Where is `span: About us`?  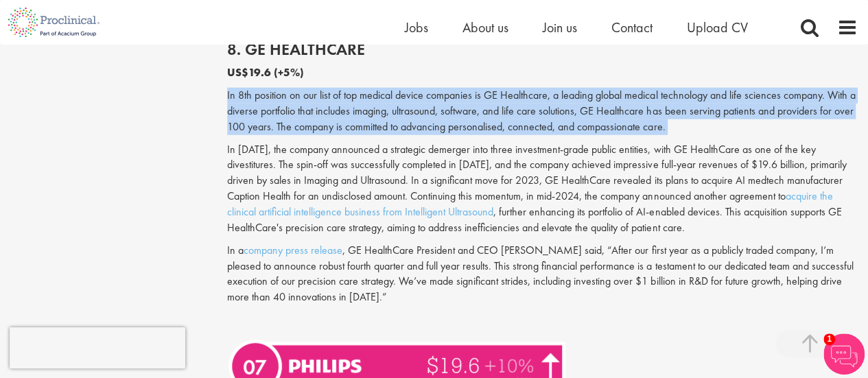
span: About us is located at coordinates (485, 28).